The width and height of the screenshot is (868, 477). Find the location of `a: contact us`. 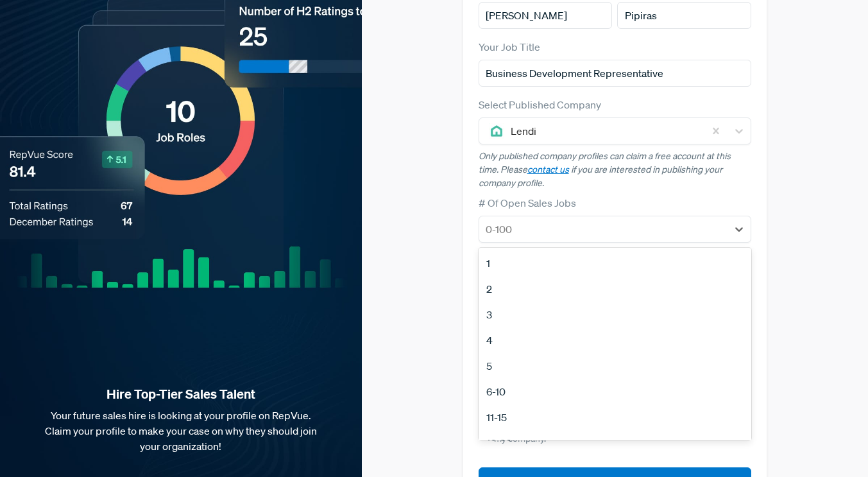

a: contact us is located at coordinates (548, 169).